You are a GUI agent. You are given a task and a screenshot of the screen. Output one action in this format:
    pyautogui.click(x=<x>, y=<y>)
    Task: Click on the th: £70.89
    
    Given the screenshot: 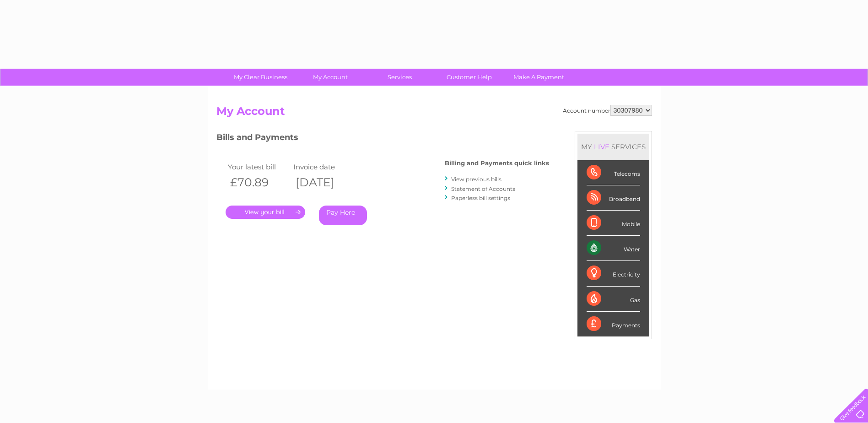 What is the action you would take?
    pyautogui.click(x=258, y=182)
    